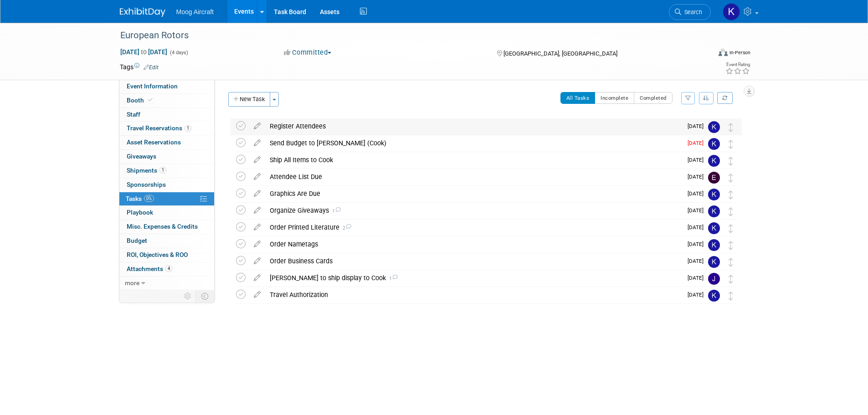 The height and width of the screenshot is (415, 868). Describe the element at coordinates (474, 228) in the screenshot. I see `div: Order Printed Literature` at that location.